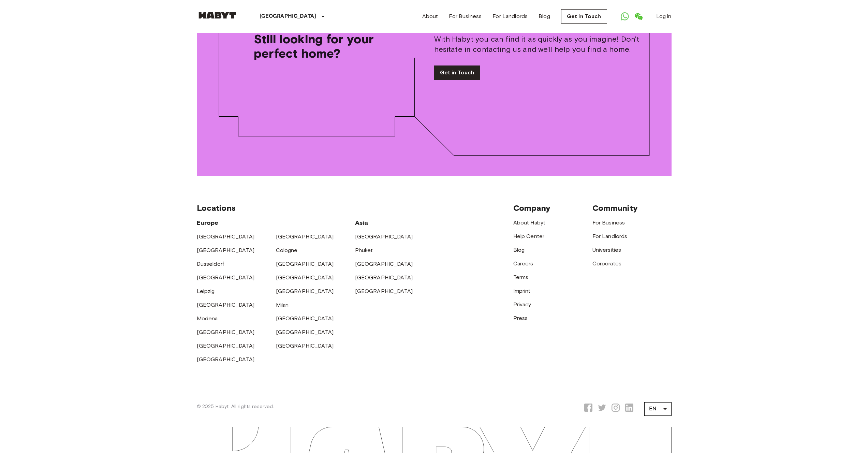 The height and width of the screenshot is (453, 868). What do you see at coordinates (522, 290) in the screenshot?
I see `a: Imprint` at bounding box center [522, 290].